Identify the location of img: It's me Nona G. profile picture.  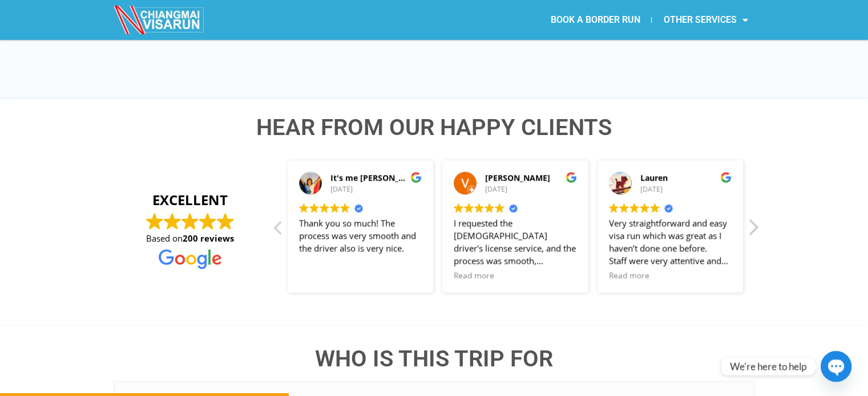
(310, 183).